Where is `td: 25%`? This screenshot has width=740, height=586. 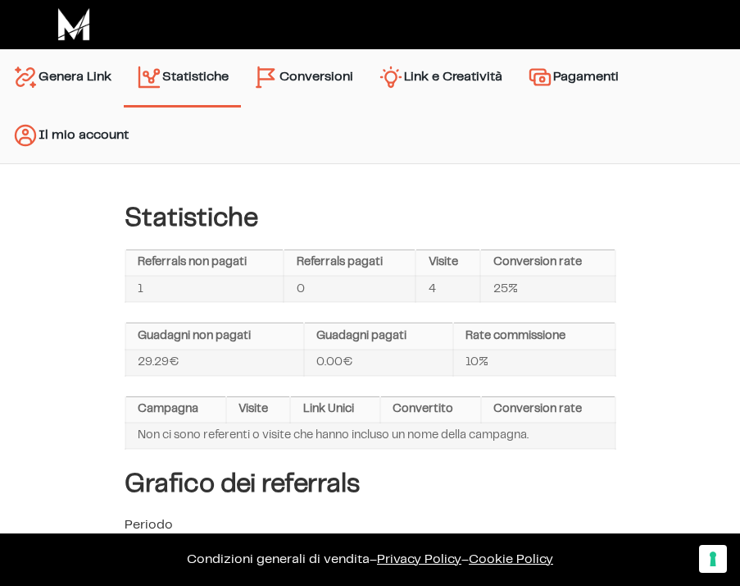
td: 25% is located at coordinates (548, 289).